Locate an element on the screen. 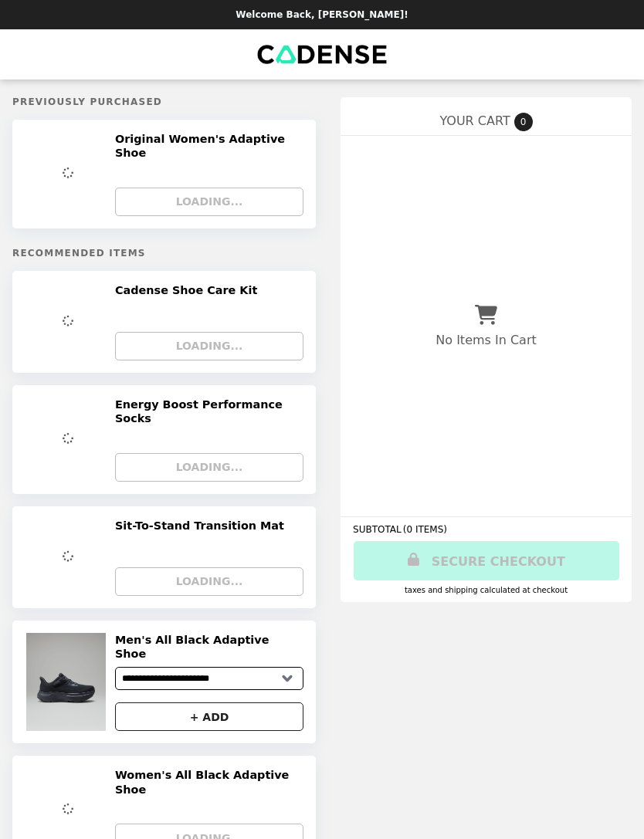 The height and width of the screenshot is (839, 644). select: Select a product variant is located at coordinates (210, 678).